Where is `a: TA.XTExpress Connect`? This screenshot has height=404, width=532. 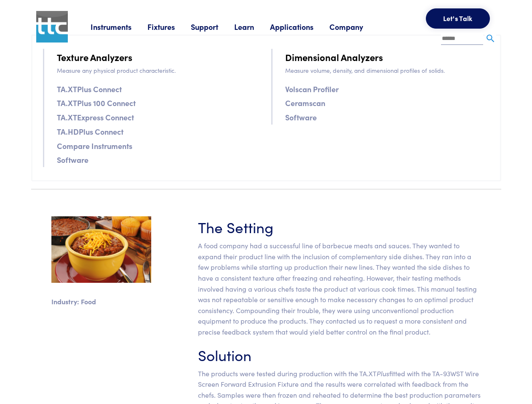
a: TA.XTExpress Connect is located at coordinates (95, 117).